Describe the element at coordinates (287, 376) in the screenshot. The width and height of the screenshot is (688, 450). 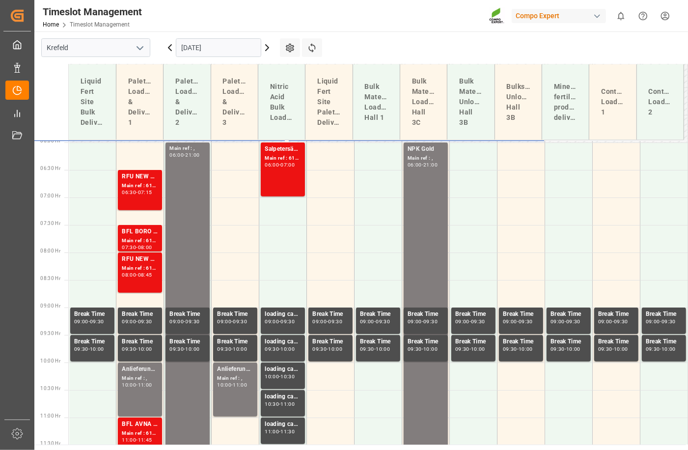
I see `div: 10:30` at that location.